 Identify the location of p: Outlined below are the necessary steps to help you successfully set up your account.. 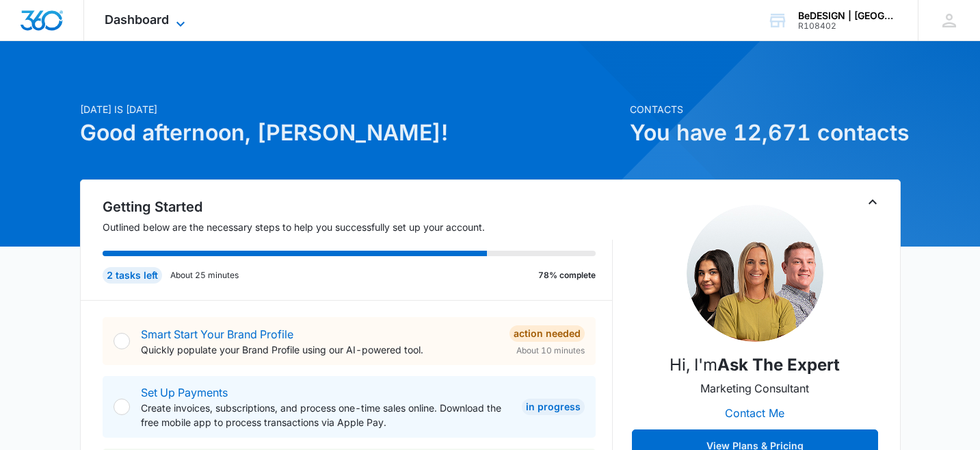
(358, 227).